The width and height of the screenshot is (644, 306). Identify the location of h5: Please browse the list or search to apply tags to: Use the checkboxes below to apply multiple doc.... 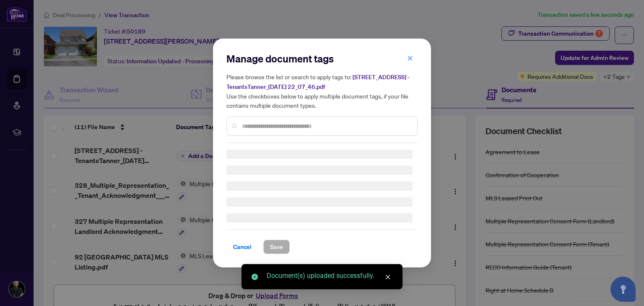
(322, 91).